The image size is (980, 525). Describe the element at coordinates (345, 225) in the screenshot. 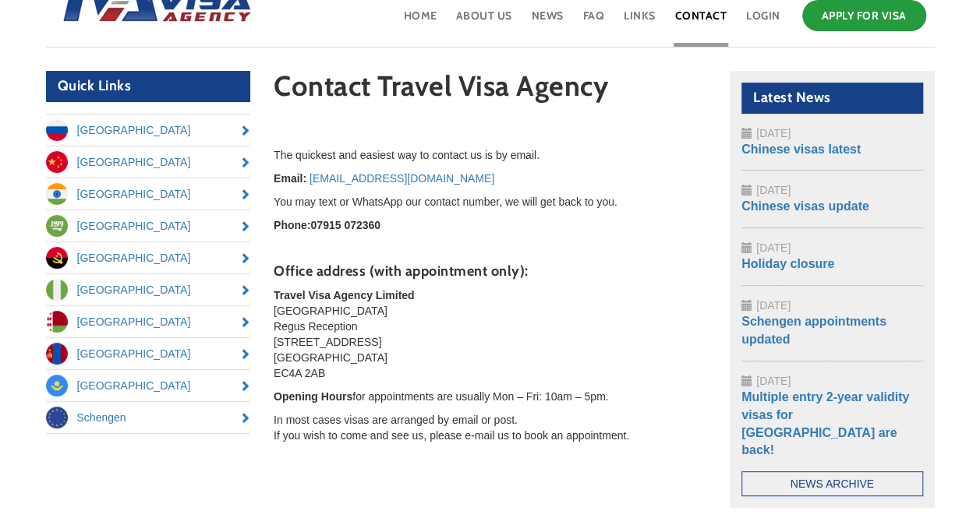

I see `strong: 07915 072360` at that location.